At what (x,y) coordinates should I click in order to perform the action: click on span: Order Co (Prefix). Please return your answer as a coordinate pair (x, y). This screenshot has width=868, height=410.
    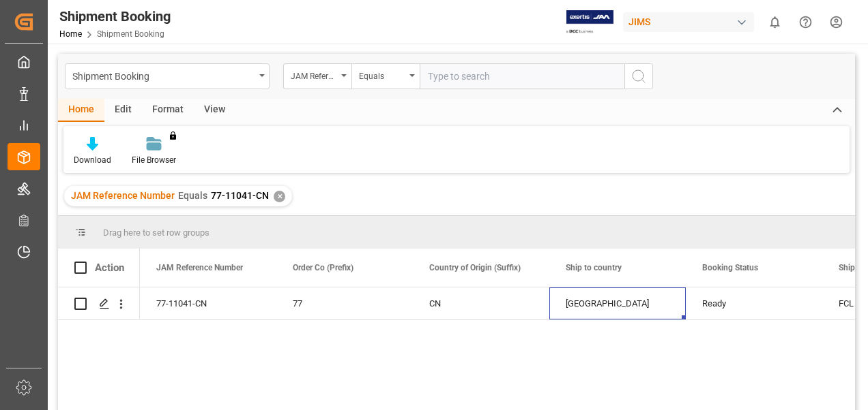
    Looking at the image, I should click on (323, 268).